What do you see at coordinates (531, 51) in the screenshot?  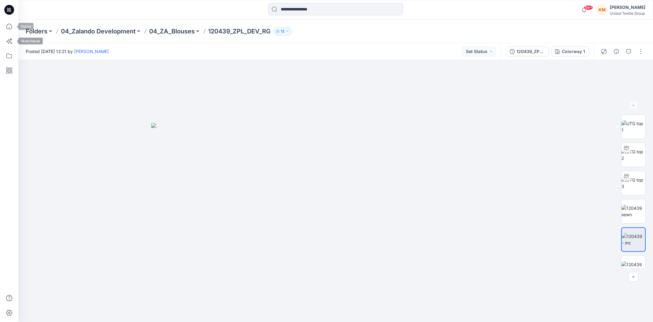 I see `div: 120439_ZPL_DEV_RG` at bounding box center [531, 51].